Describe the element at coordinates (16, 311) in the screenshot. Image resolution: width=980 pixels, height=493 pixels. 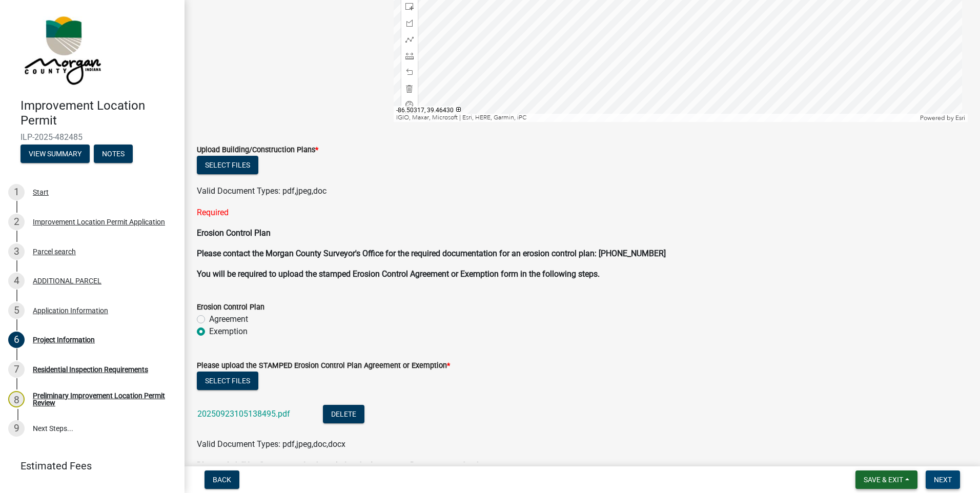
I see `div: 5` at that location.